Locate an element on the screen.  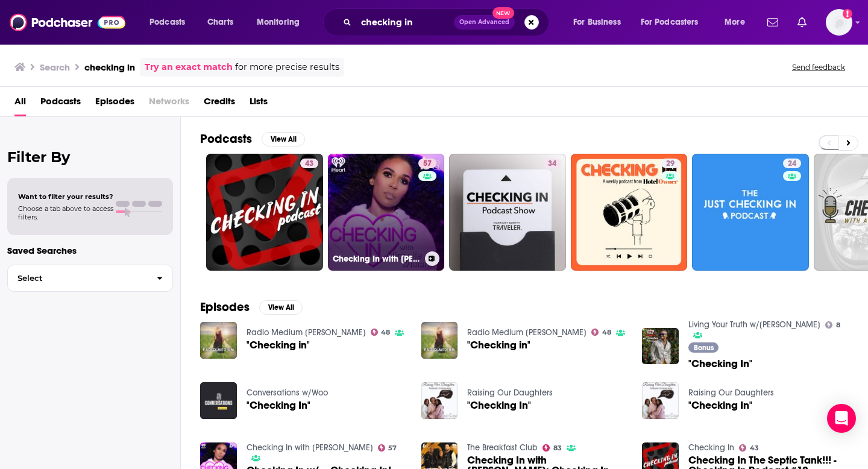
a: Checking In is located at coordinates (712, 448).